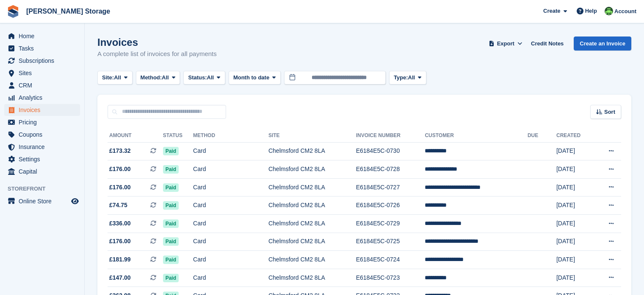 This screenshot has width=644, height=295. I want to click on span: Method:, so click(151, 78).